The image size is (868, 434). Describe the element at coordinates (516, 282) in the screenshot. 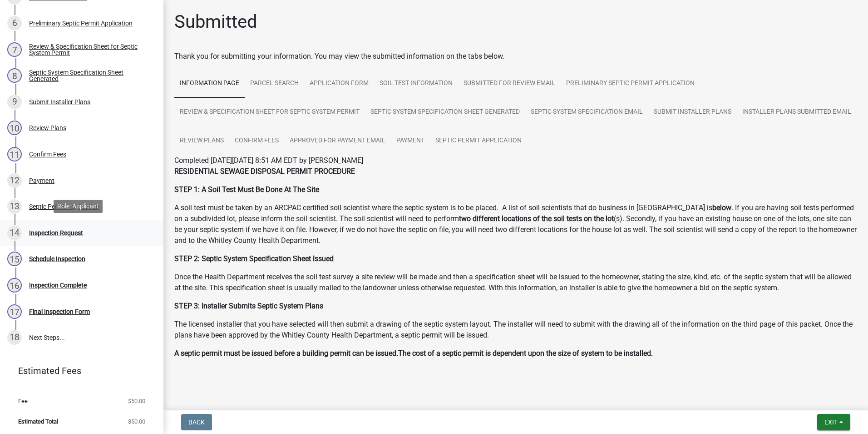

I see `p: Once the Health Department receives the soil test survey a site review will be made and then a sp...` at that location.